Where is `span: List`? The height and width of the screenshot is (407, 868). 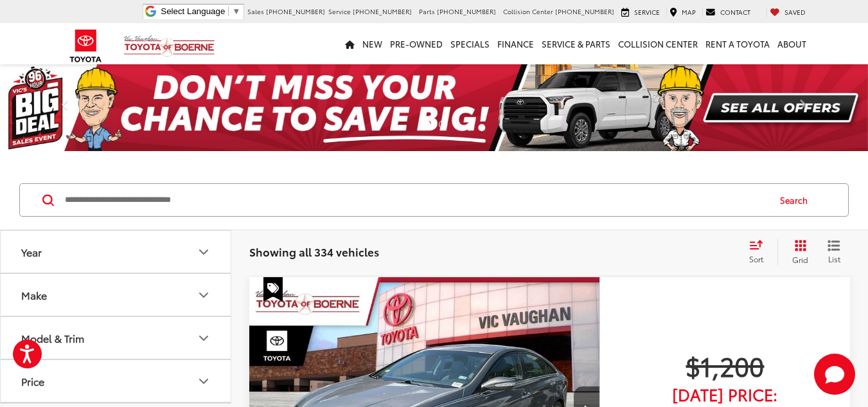 span: List is located at coordinates (834, 258).